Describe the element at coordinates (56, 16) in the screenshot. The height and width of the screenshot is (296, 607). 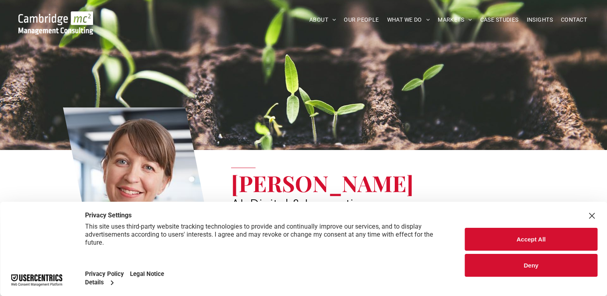
I see `a: Your Business Transformed | Cambridge Management Consulting` at that location.